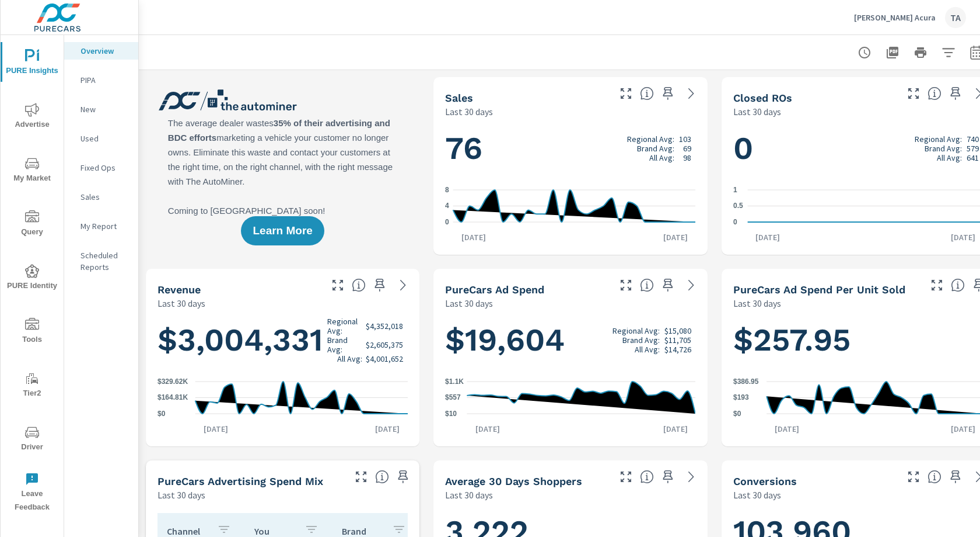 The image size is (980, 537). Describe the element at coordinates (104, 109) in the screenshot. I see `p: New` at that location.